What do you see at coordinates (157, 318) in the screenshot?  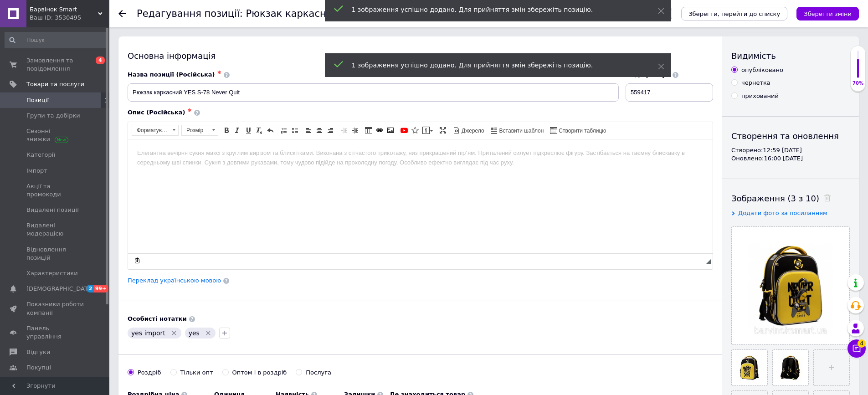 I see `b: Особисті нотатки` at bounding box center [157, 318].